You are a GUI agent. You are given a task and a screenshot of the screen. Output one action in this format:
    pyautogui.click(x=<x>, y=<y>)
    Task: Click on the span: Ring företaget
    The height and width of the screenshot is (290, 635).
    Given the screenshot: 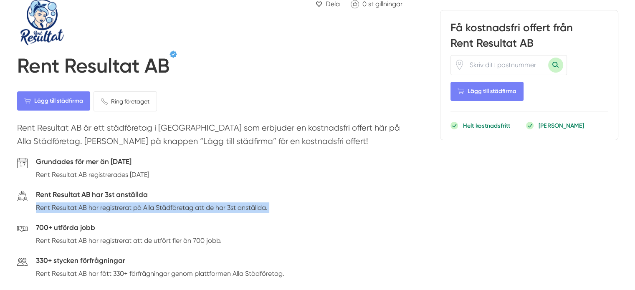 What is the action you would take?
    pyautogui.click(x=130, y=101)
    